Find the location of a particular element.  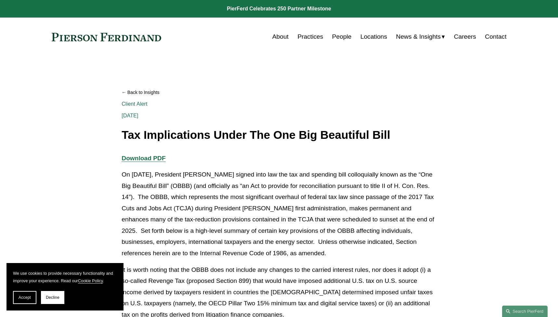

a: Careers is located at coordinates (465, 37).